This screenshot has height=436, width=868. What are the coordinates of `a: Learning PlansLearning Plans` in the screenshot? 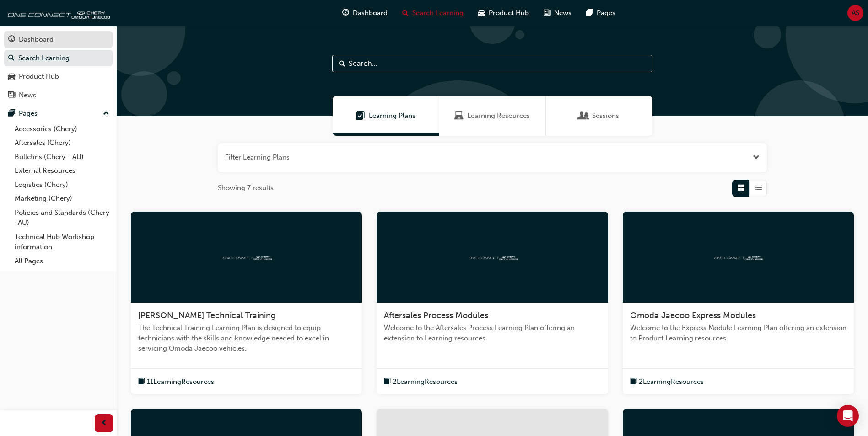 It's located at (385, 116).